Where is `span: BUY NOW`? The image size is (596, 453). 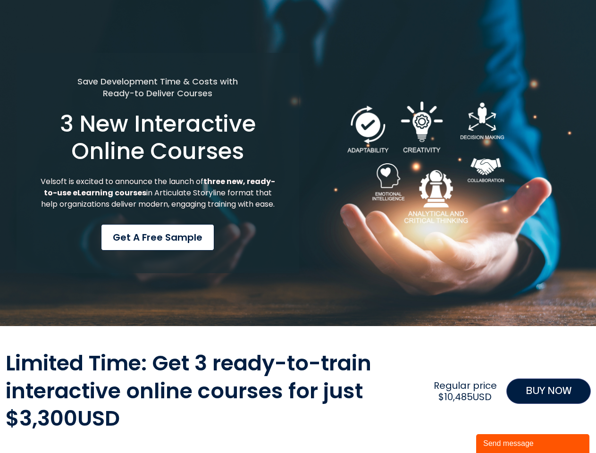 span: BUY NOW is located at coordinates (548, 391).